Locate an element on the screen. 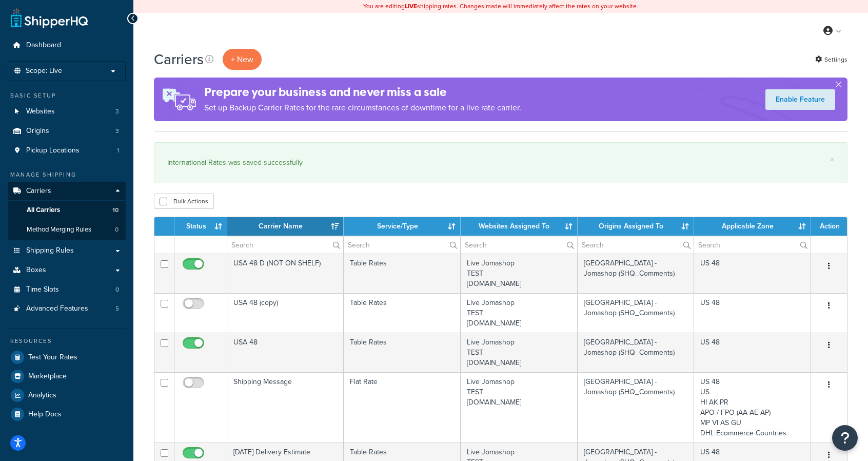 This screenshot has height=461, width=868. th: Service/Type: activate to sort column ascending is located at coordinates (401, 227).